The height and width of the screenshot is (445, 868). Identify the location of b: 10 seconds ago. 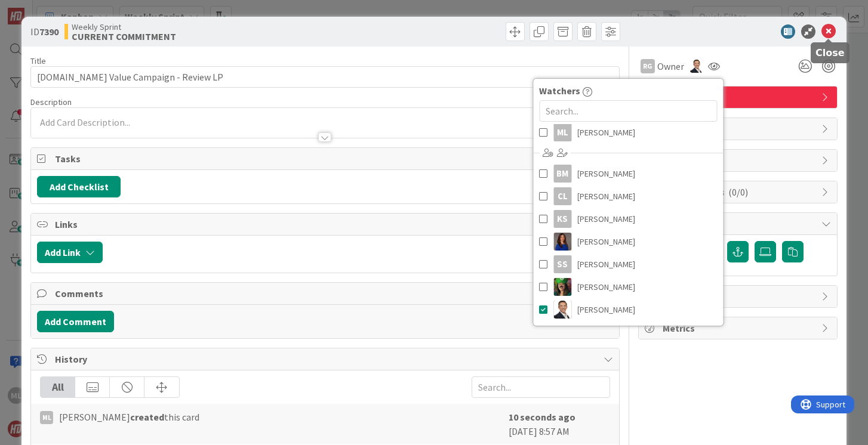
(542, 416).